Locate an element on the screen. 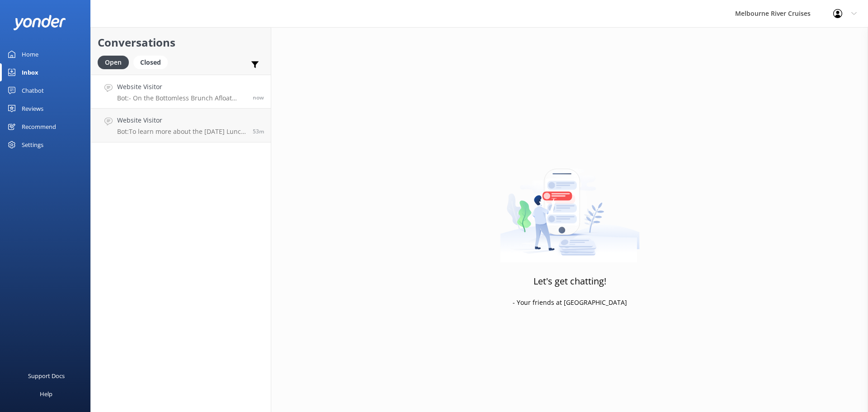 The width and height of the screenshot is (868, 412). img: yonder-white-logo.png is located at coordinates (40, 22).